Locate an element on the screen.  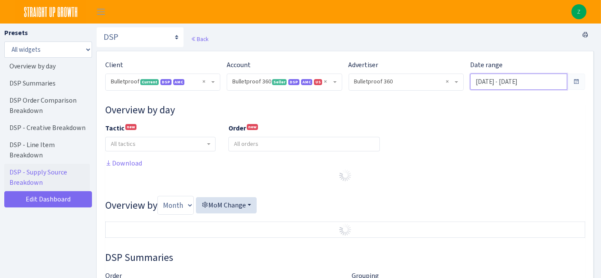
span: Seller is located at coordinates (279, 82).